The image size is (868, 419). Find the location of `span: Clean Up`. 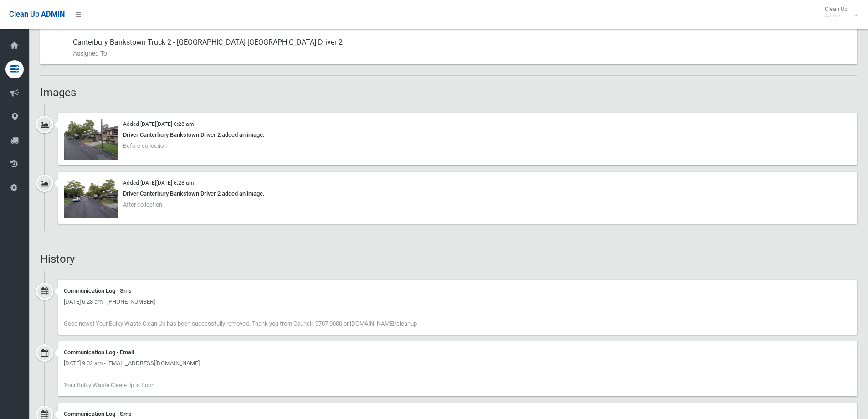

span: Clean Up is located at coordinates (838, 12).